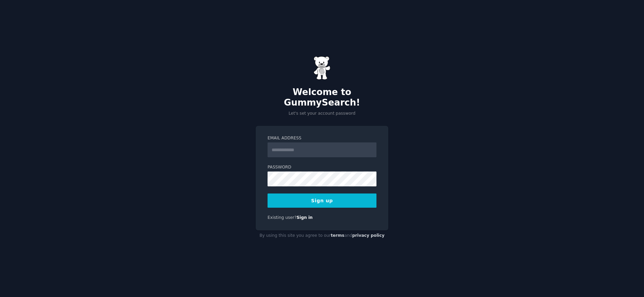  What do you see at coordinates (322, 236) in the screenshot?
I see `div: By using this site you agree to our and` at bounding box center [322, 236].